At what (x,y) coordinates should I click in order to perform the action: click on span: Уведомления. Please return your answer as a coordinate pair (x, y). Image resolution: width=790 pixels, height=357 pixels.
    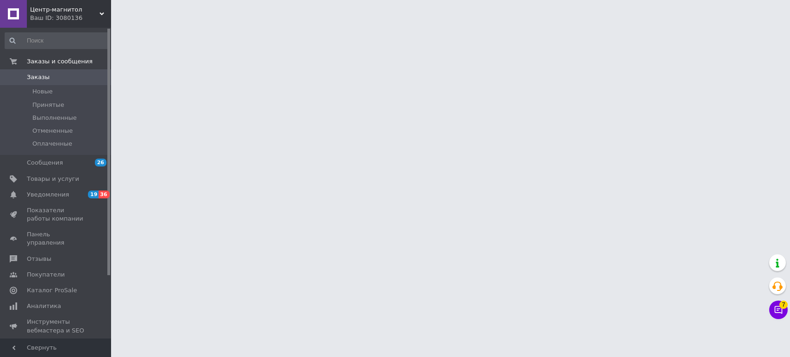
    Looking at the image, I should click on (48, 195).